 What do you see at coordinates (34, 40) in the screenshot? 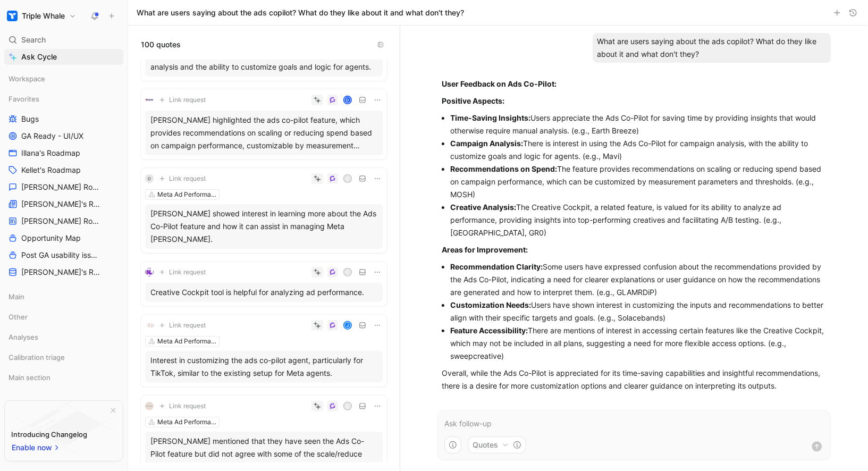
I see `span: Search` at bounding box center [34, 40].